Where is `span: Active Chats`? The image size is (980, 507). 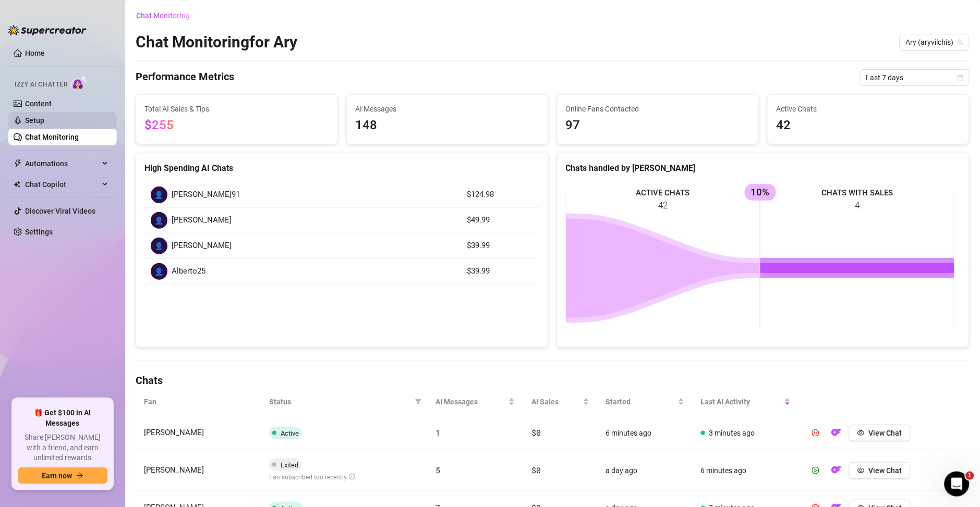
span: Active Chats is located at coordinates (868, 109).